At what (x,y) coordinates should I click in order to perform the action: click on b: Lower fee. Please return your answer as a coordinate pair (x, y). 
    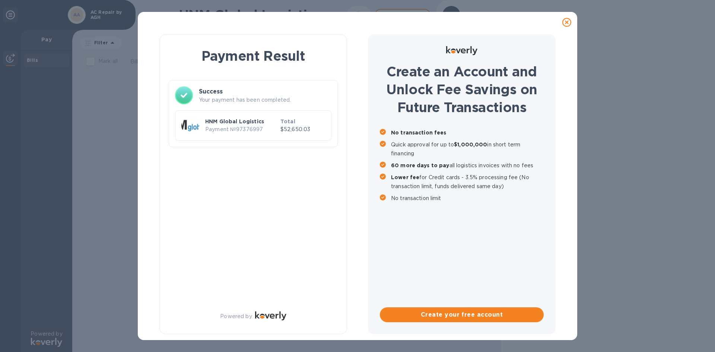
    Looking at the image, I should click on (405, 177).